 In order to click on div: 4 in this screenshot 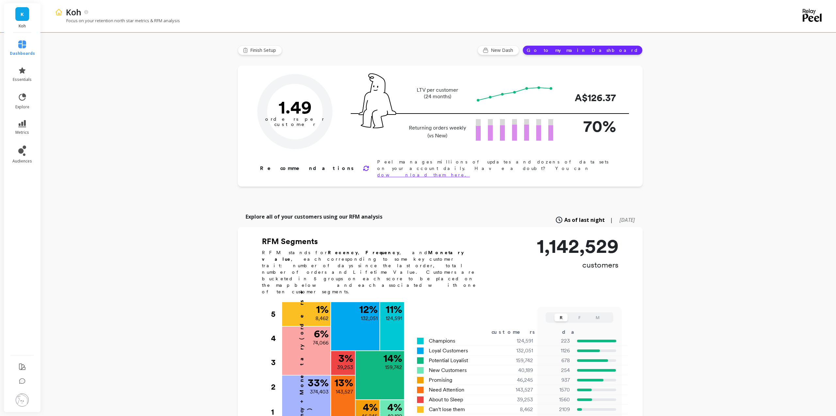, I will do `click(276, 339)`.